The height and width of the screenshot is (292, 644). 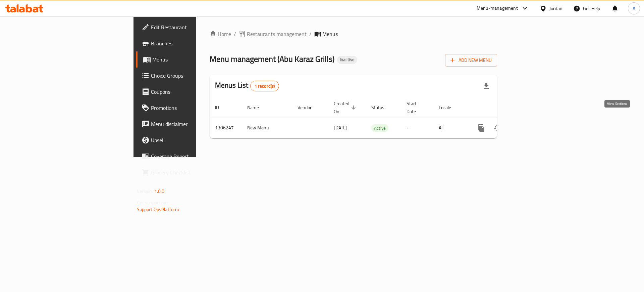 I want to click on span: Name, so click(x=257, y=107).